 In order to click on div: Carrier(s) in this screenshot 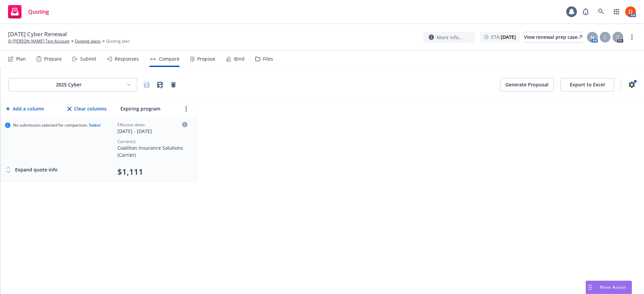, I will do `click(153, 142)`.